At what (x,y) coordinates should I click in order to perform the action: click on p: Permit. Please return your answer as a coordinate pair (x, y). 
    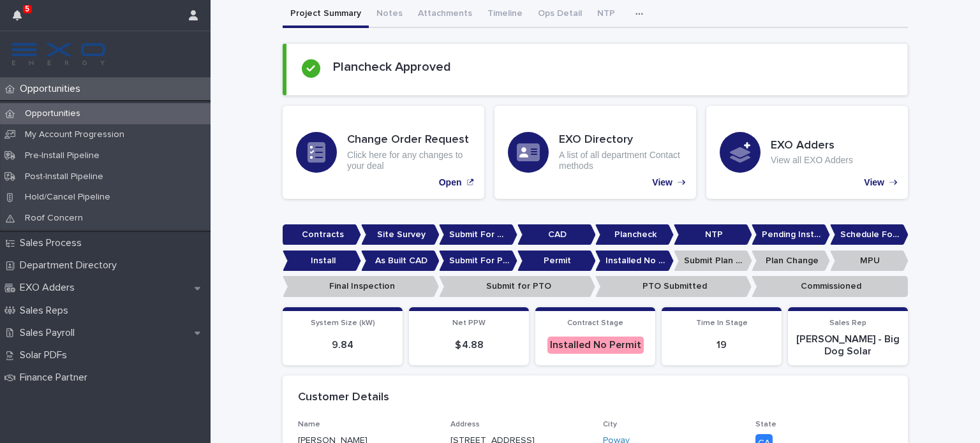
    Looking at the image, I should click on (556, 261).